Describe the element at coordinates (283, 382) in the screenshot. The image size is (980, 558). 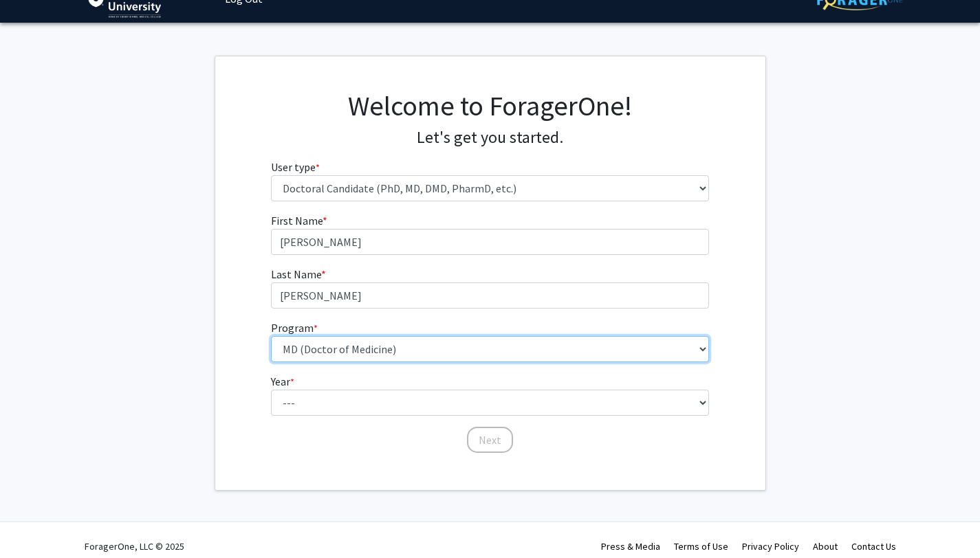
I see `label: Year` at that location.